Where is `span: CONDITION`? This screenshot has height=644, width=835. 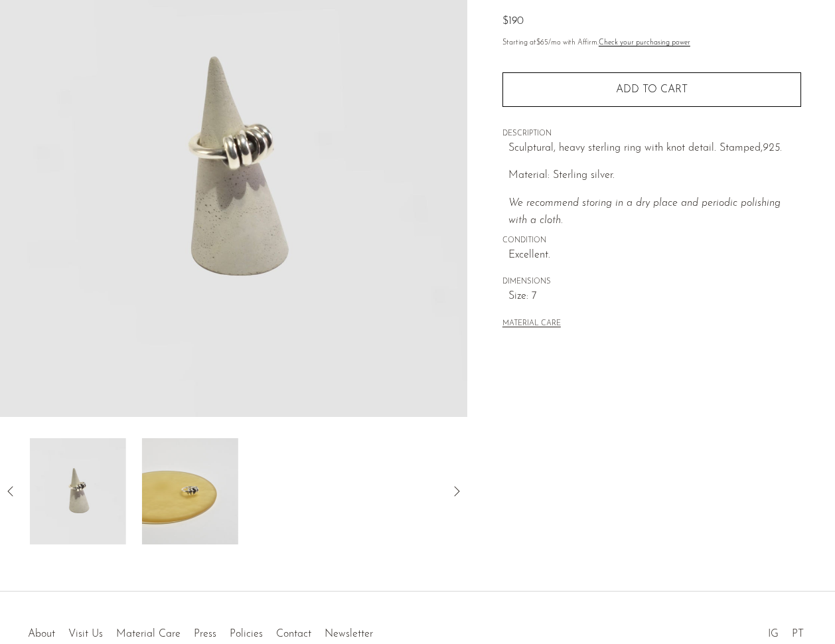
span: CONDITION is located at coordinates (652, 241).